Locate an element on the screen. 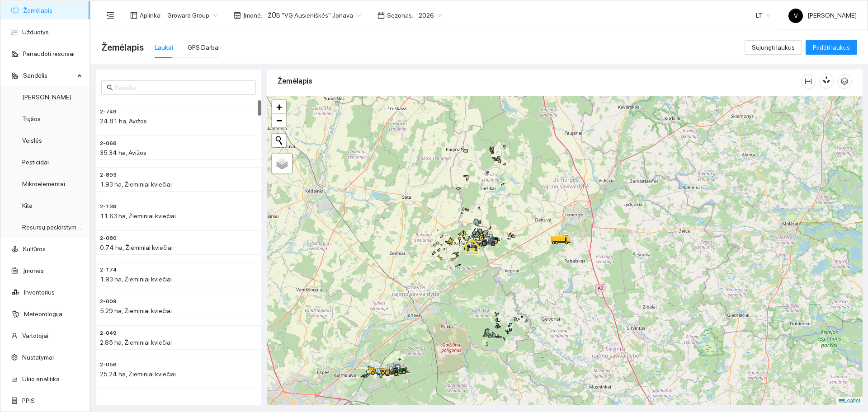 The width and height of the screenshot is (868, 412). span: 2-080 is located at coordinates (108, 238).